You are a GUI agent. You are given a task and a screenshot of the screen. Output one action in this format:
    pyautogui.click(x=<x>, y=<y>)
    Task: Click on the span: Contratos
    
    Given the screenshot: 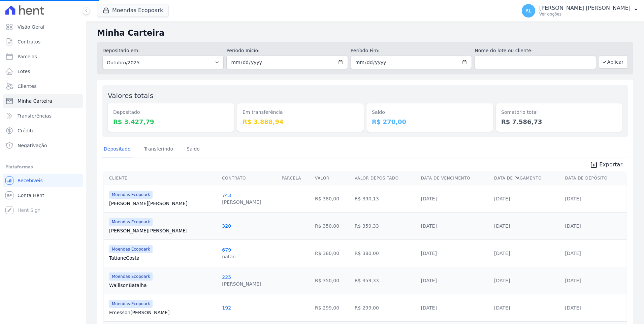 What is the action you would take?
    pyautogui.click(x=29, y=42)
    